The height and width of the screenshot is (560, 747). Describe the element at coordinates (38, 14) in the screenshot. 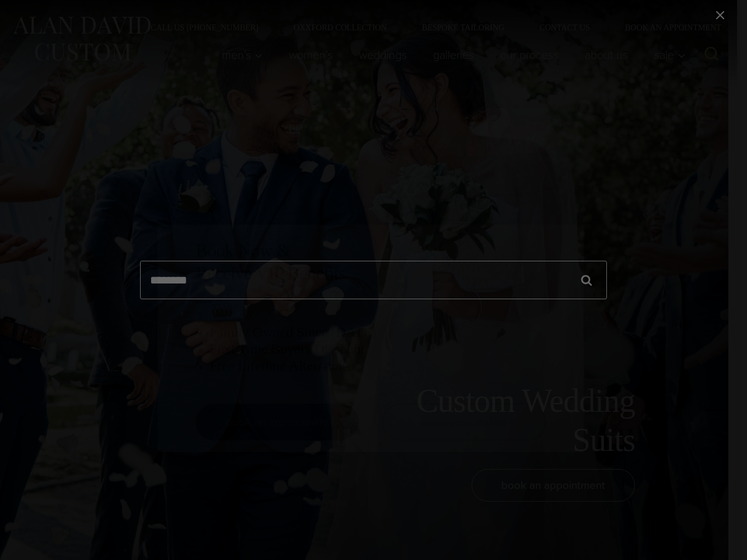

I see `span: Help` at that location.